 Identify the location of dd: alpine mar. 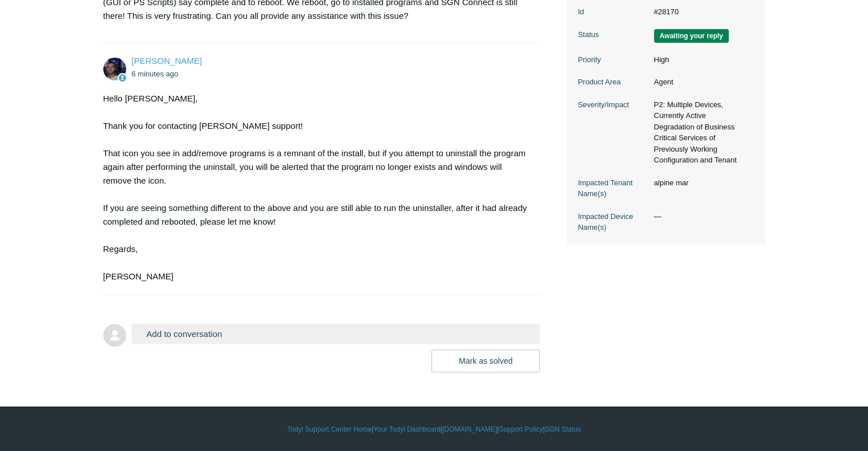
(701, 183).